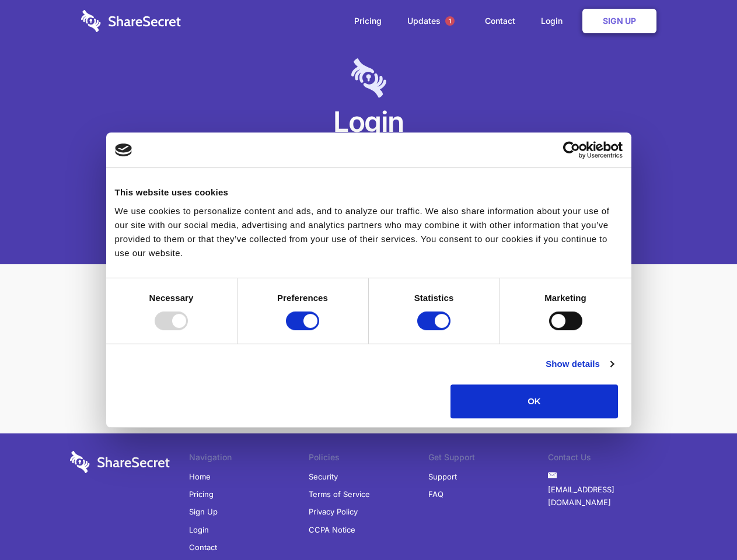 The height and width of the screenshot is (560, 737). Describe the element at coordinates (339, 494) in the screenshot. I see `a: Terms of Service` at that location.